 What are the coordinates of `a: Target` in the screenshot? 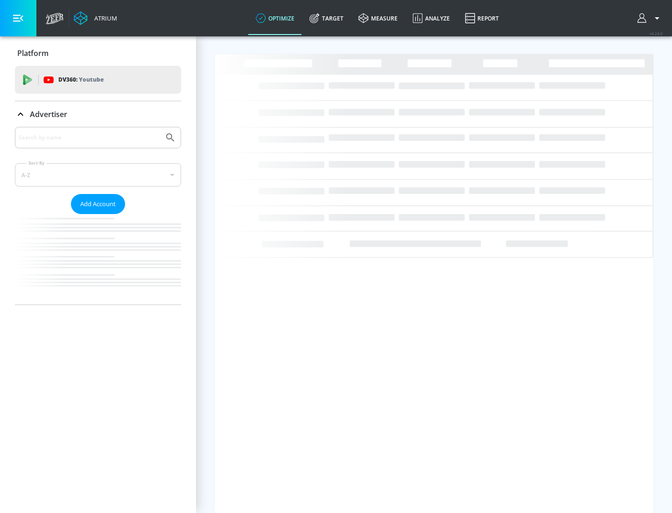 It's located at (326, 18).